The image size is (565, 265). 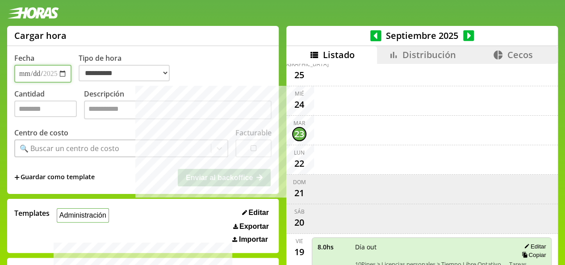 What do you see at coordinates (128, 68) in the screenshot?
I see `label: Tipo de hora` at bounding box center [128, 68].